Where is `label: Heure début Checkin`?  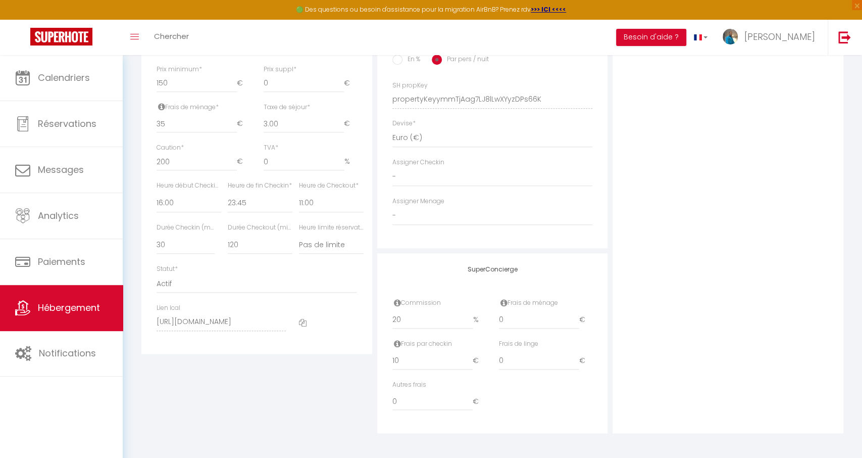 label: Heure début Checkin is located at coordinates (189, 185).